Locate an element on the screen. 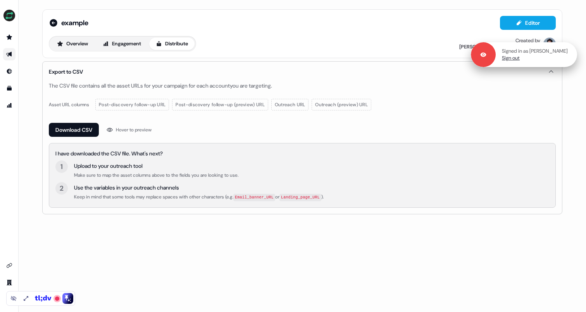  a: Go to integrations is located at coordinates (9, 266).